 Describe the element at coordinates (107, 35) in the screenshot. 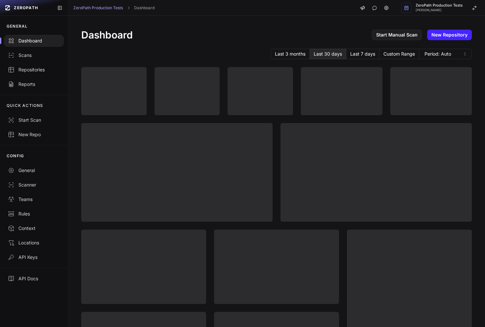

I see `h1: Dashboard` at that location.